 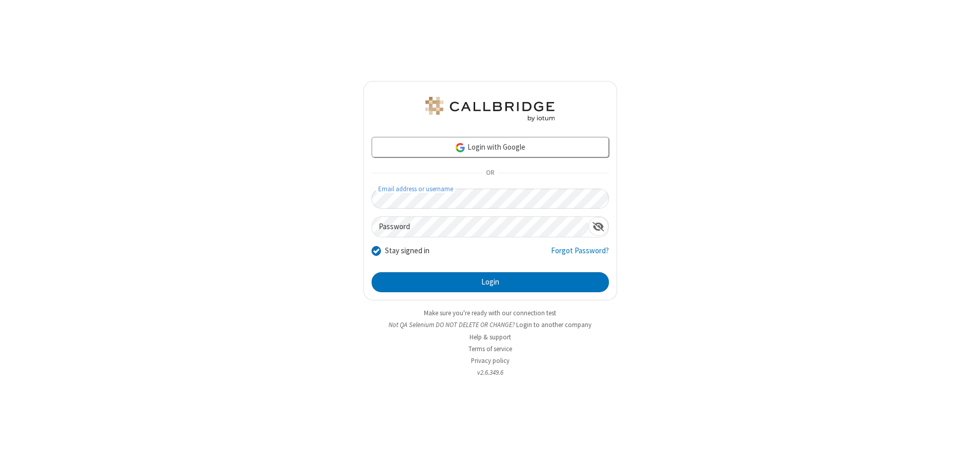 I want to click on input: Password, so click(x=480, y=227).